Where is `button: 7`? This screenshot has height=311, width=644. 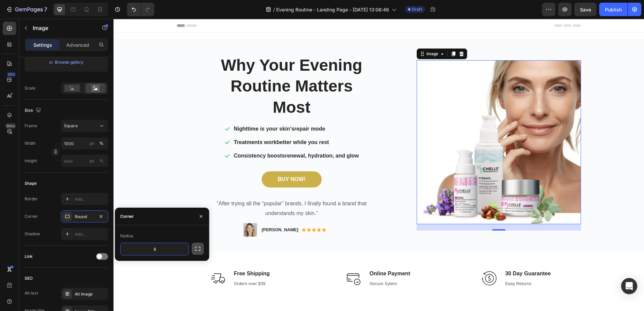 button: 7 is located at coordinates (26, 9).